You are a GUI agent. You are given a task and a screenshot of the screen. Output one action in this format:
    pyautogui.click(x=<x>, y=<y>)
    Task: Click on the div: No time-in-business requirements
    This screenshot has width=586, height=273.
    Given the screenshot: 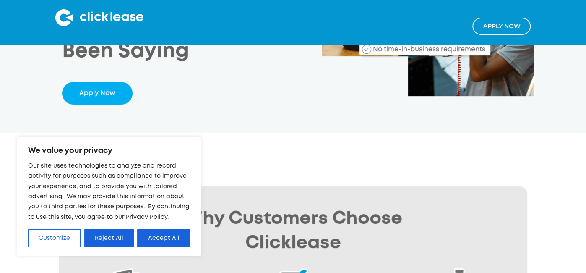 What is the action you would take?
    pyautogui.click(x=429, y=49)
    